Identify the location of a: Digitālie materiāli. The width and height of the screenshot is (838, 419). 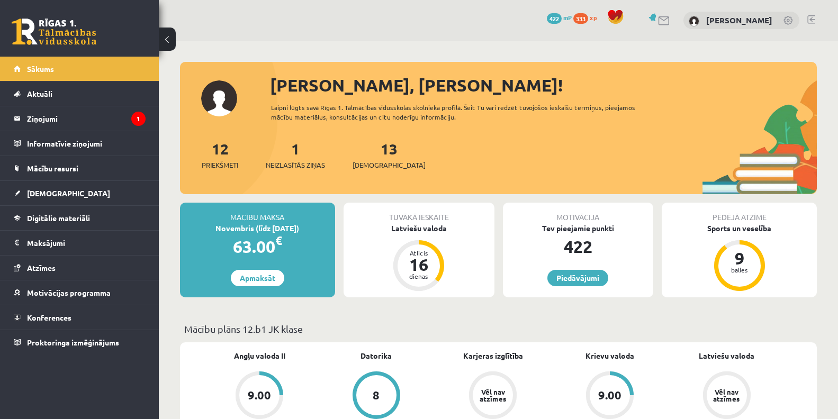
(79, 218).